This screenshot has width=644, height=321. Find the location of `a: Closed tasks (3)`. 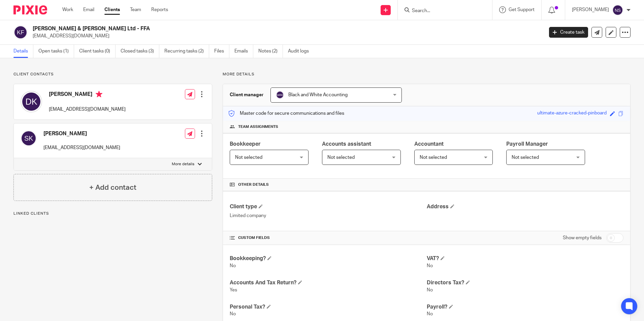

a: Closed tasks (3) is located at coordinates (140, 51).